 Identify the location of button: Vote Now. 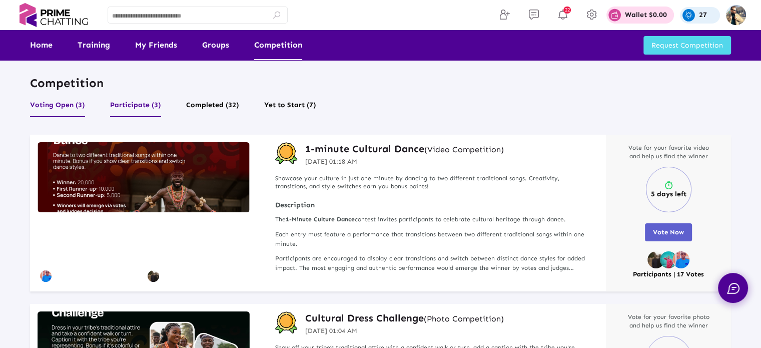
(669, 232).